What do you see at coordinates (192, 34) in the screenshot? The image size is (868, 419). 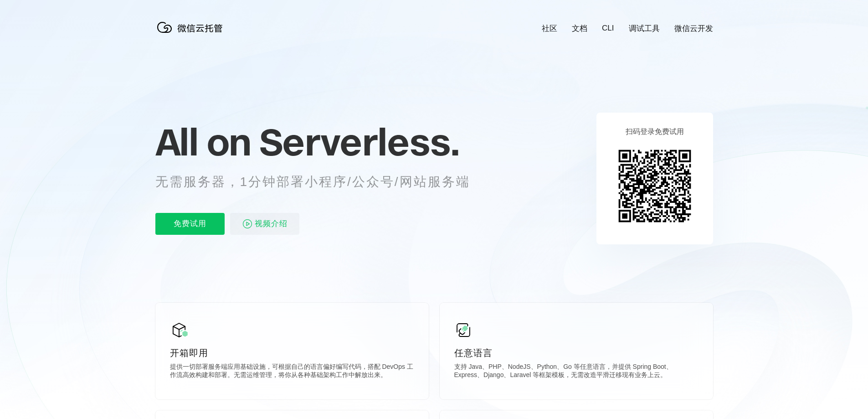 I see `a: 微信云托管` at bounding box center [192, 34].